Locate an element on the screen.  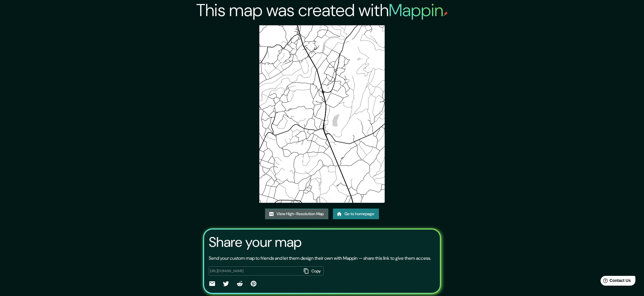
img: created-map is located at coordinates (322, 114).